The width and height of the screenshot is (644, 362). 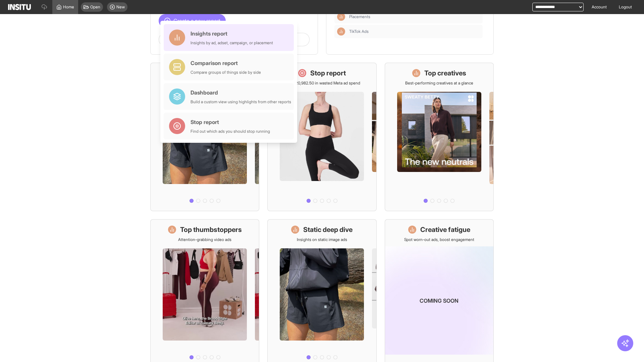 I want to click on h1: Stop report, so click(x=328, y=73).